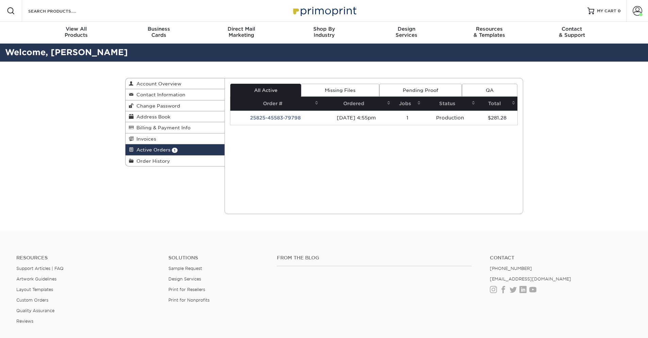 This screenshot has width=648, height=338. What do you see at coordinates (175, 106) in the screenshot?
I see `a: Change Password` at bounding box center [175, 106].